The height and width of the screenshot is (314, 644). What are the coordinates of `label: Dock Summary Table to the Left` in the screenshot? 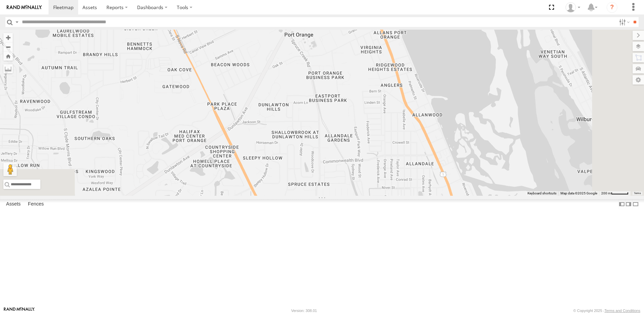 It's located at (621, 204).